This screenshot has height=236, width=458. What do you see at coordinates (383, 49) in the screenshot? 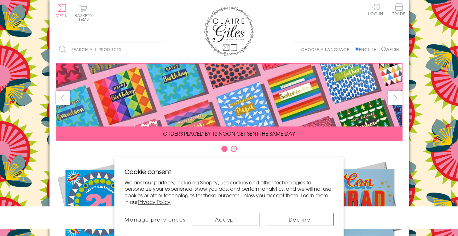
I see `input: Welsh` at bounding box center [383, 49].